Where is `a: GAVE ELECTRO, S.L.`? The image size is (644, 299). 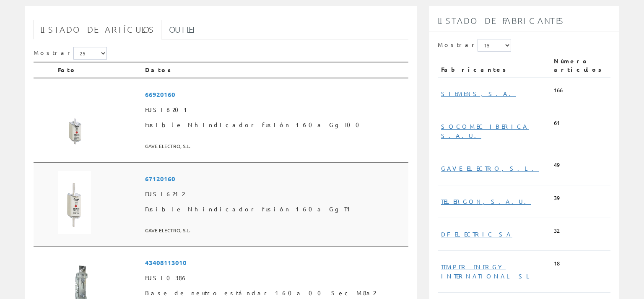 a: GAVE ELECTRO, S.L. is located at coordinates (490, 168).